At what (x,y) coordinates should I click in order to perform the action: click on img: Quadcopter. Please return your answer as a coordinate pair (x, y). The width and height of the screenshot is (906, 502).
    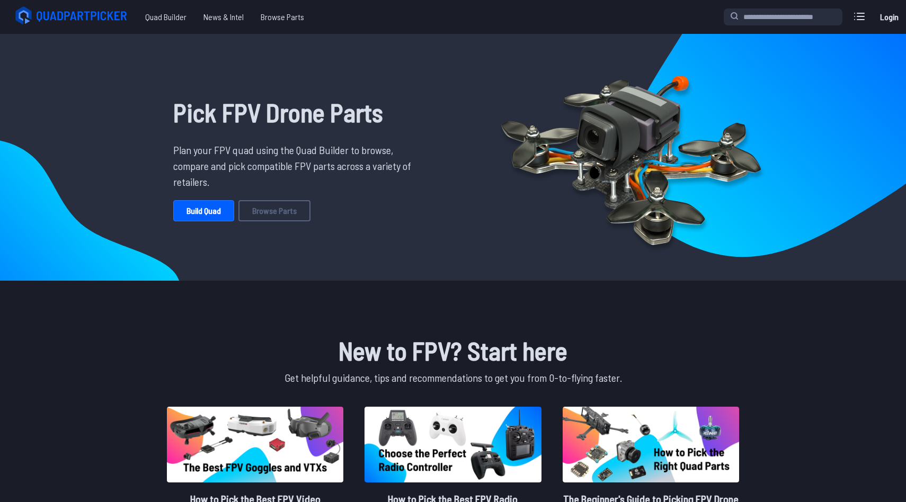
    Looking at the image, I should click on (631, 157).